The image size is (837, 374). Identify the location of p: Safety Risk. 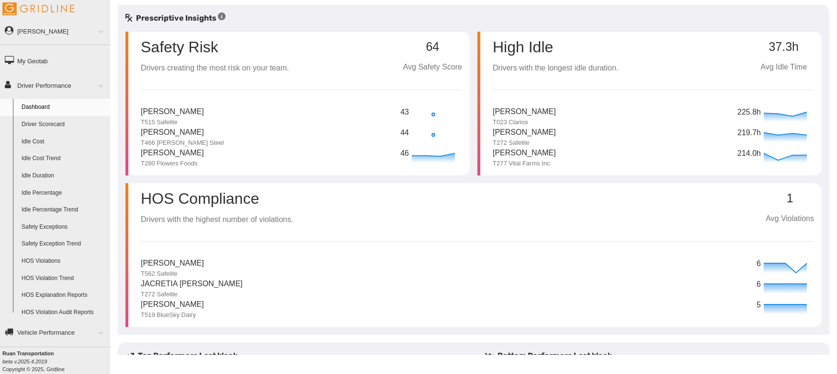
(180, 47).